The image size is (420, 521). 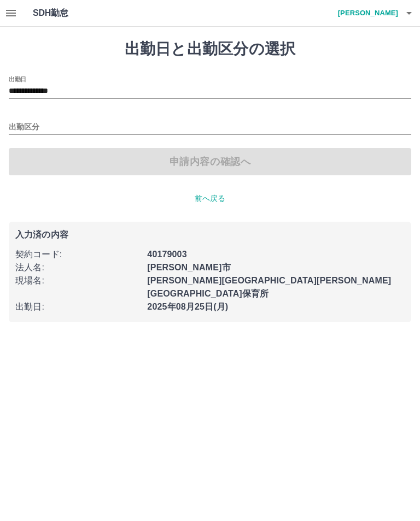 What do you see at coordinates (78, 268) in the screenshot?
I see `p: 法人名 :` at bounding box center [78, 268].